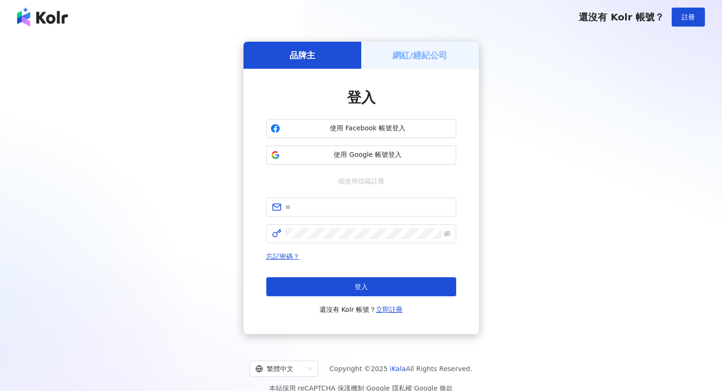  I want to click on button: 使用 Facebook 帳號登入, so click(361, 129).